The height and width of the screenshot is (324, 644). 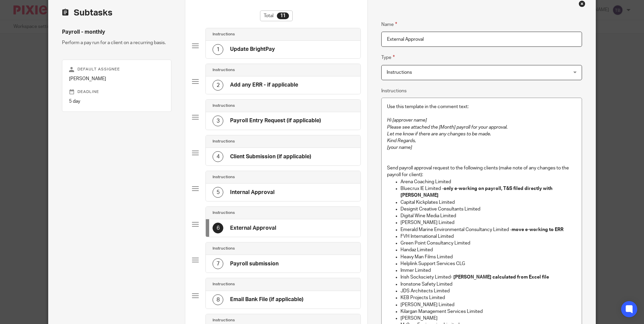 What do you see at coordinates (218, 263) in the screenshot?
I see `div: 7` at bounding box center [218, 263].